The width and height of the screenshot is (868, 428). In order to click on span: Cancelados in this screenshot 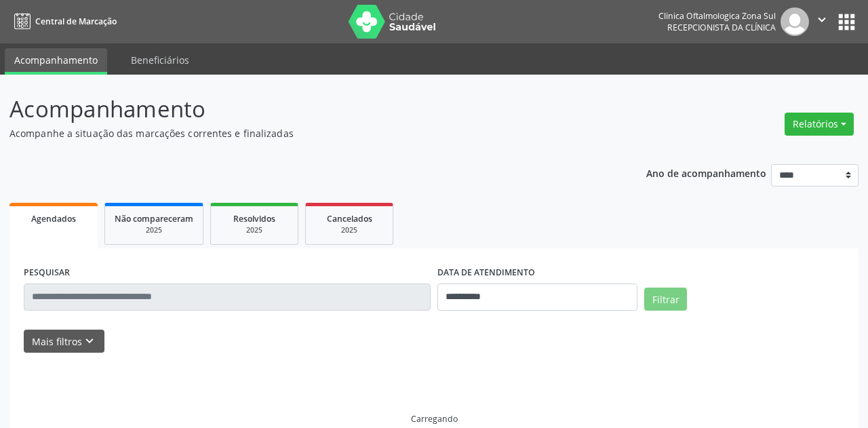, I will do `click(349, 218)`.